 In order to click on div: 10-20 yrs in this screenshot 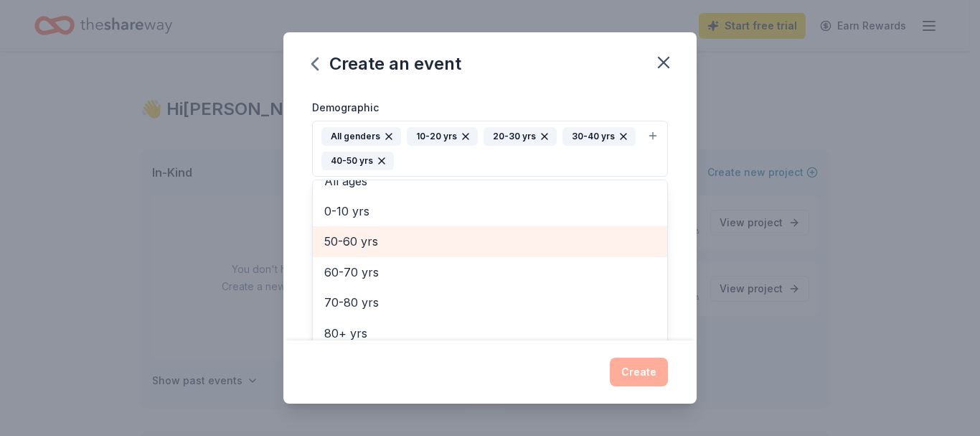, I will do `click(442, 136)`.